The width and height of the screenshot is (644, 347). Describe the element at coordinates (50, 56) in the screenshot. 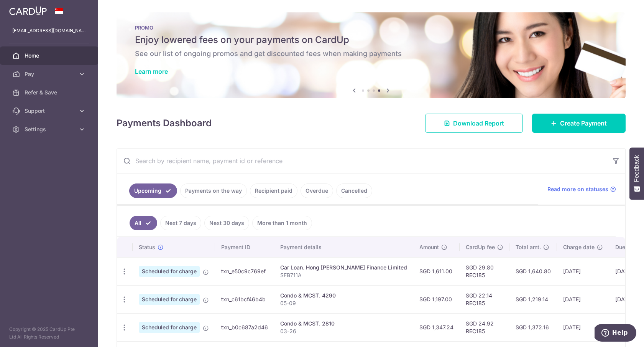

I see `span: Home` at that location.